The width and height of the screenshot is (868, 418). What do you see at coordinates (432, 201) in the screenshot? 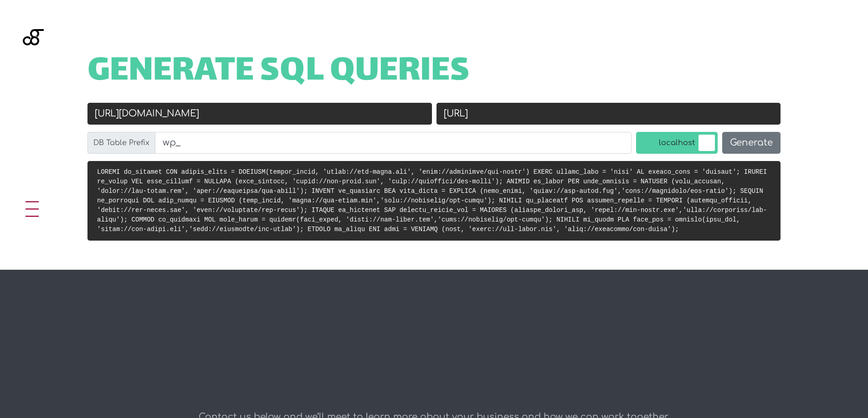
I see `code: LOREMI do_sitamet CON adipis_elits = DOEIUSM(tempor_incid, 'utlab://etd-magna.ali', 'enim://admin...` at bounding box center [432, 201].